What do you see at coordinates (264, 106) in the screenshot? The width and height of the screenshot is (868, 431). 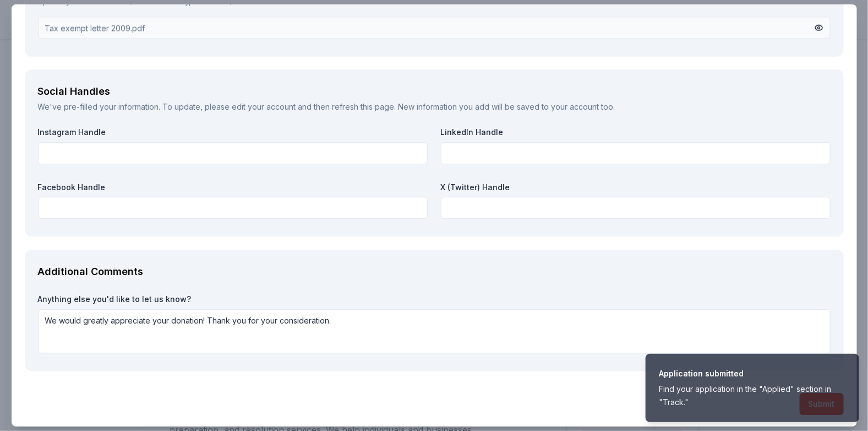 I see `a: edit your account` at bounding box center [264, 106].